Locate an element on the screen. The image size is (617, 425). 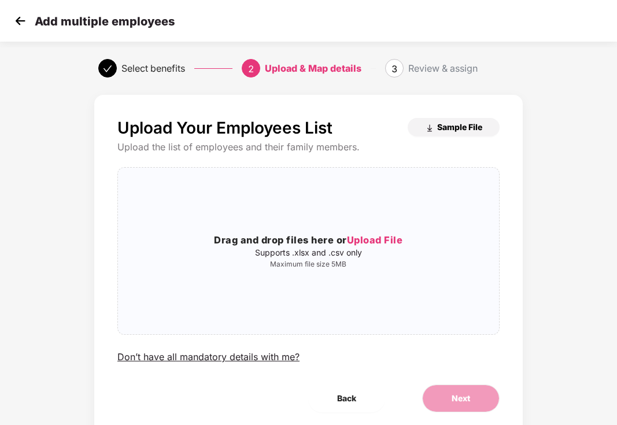
img: svg+xml;base64,PHN2ZyB4bWxucz0iaHR0cDovL3d3dy53My5vcmcvMjAwMC9zdmciIHdpZHRoPSIzMCIgaGVpZ2h0PSIzMC... is located at coordinates (20, 21).